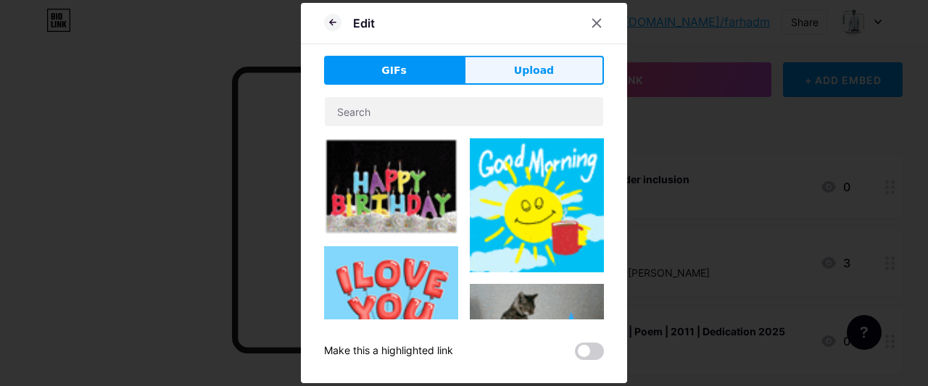  What do you see at coordinates (534, 70) in the screenshot?
I see `span: Upload` at bounding box center [534, 70].